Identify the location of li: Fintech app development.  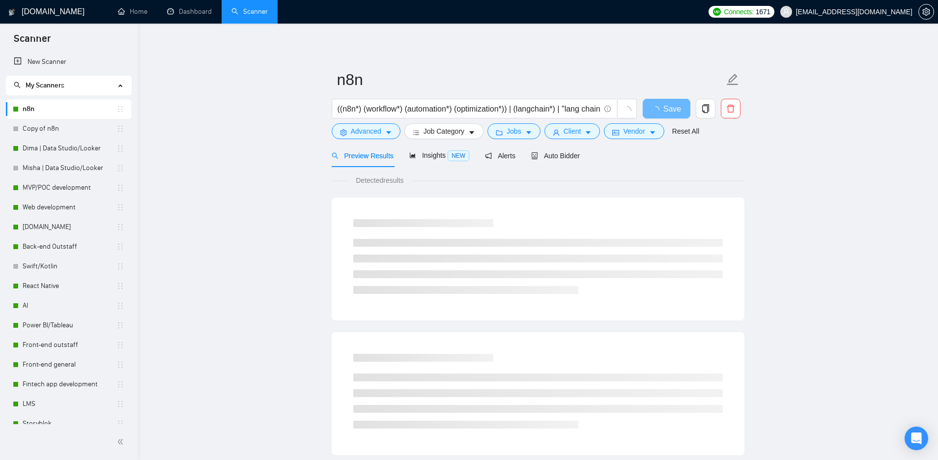
(68, 384).